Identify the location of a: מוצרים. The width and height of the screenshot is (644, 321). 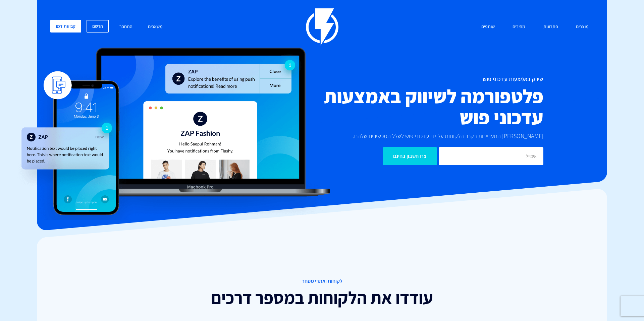
(582, 27).